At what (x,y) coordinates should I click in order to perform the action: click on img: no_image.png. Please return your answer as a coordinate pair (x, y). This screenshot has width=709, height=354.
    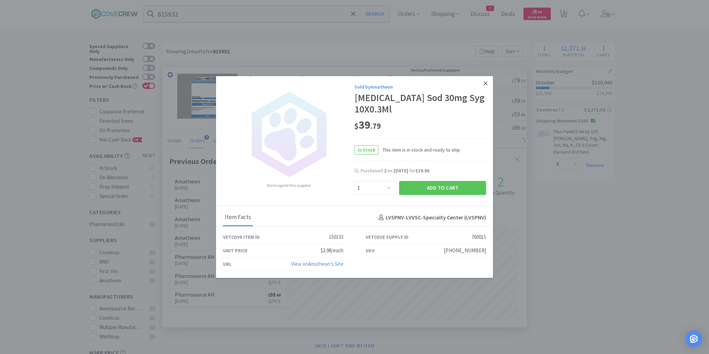
    Looking at the image, I should click on (289, 134).